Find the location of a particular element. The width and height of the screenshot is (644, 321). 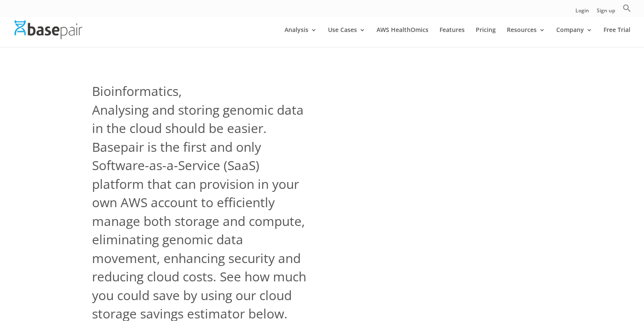

a: Features is located at coordinates (452, 37).